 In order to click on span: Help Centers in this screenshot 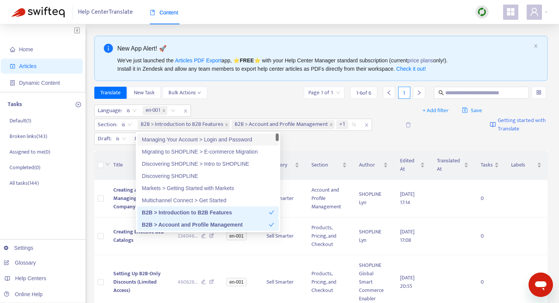, I will do `click(31, 278)`.